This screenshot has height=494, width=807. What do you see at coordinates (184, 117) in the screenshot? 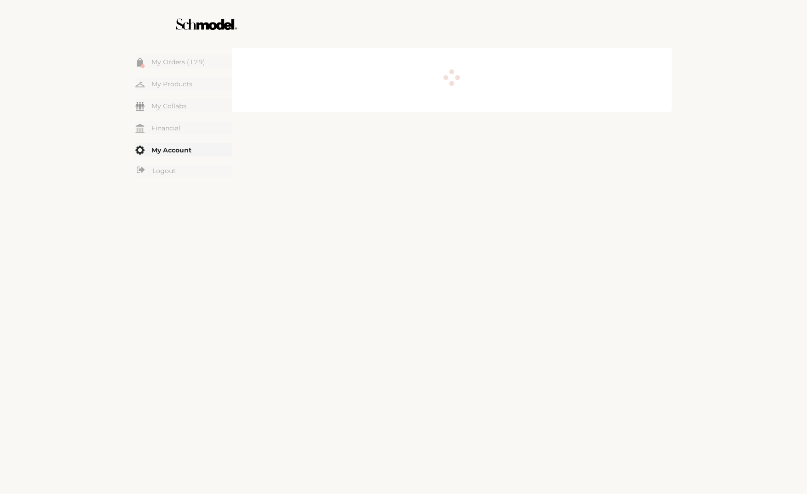
I see `div: Menu` at bounding box center [184, 117].